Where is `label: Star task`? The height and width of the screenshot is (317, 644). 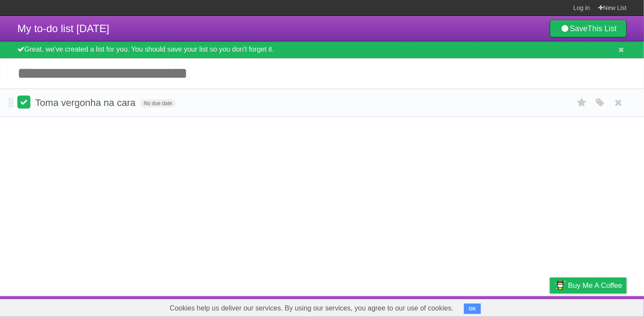 label: Star task is located at coordinates (582, 103).